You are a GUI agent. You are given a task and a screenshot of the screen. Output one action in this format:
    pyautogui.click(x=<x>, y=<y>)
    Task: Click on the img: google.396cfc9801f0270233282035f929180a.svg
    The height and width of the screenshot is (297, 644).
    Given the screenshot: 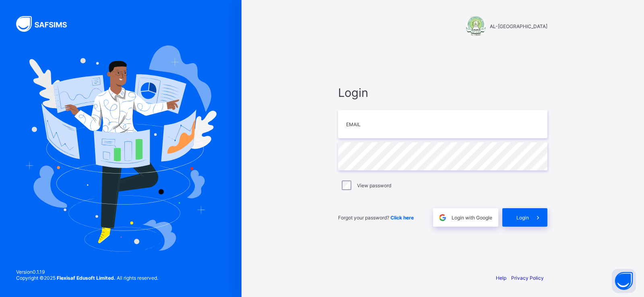 What is the action you would take?
    pyautogui.click(x=442, y=218)
    